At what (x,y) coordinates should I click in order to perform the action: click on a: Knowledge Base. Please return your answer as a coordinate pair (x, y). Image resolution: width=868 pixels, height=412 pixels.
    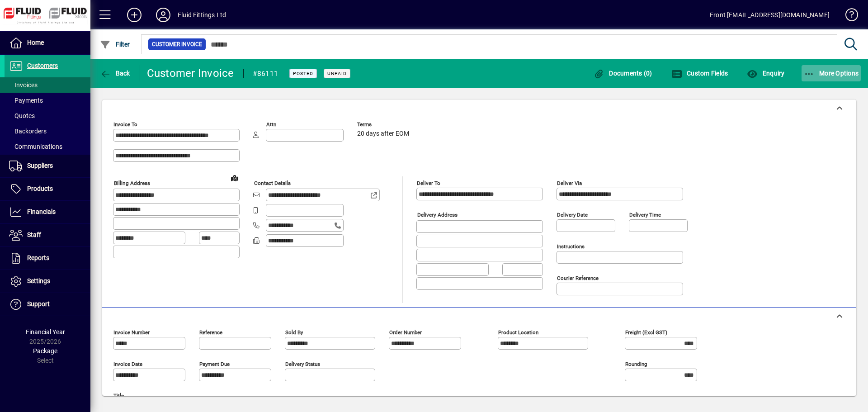
    Looking at the image, I should click on (848, 16).